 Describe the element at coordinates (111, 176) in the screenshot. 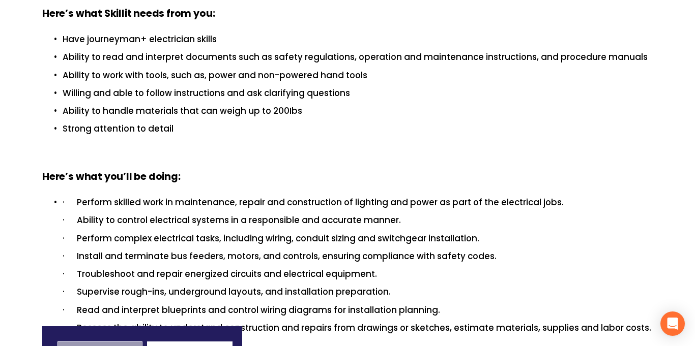

I see `strong: Here’s what you’ll be doing:` at that location.